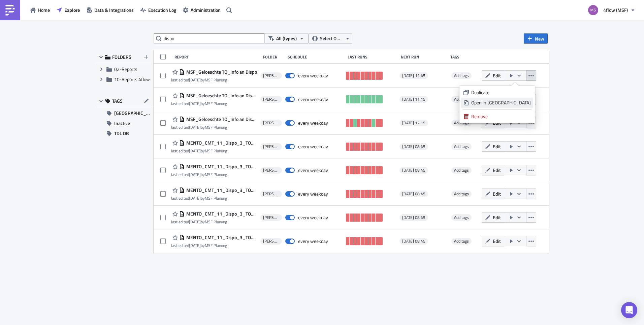  Describe the element at coordinates (616, 10) in the screenshot. I see `span: 4flow (MSF)` at that location.